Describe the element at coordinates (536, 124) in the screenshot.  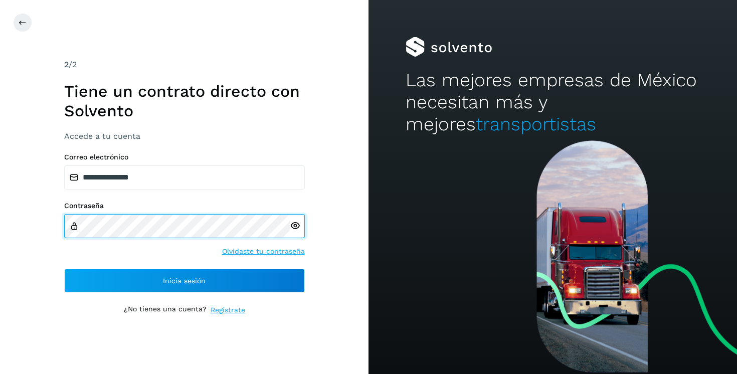
I see `span: transportistas` at that location.